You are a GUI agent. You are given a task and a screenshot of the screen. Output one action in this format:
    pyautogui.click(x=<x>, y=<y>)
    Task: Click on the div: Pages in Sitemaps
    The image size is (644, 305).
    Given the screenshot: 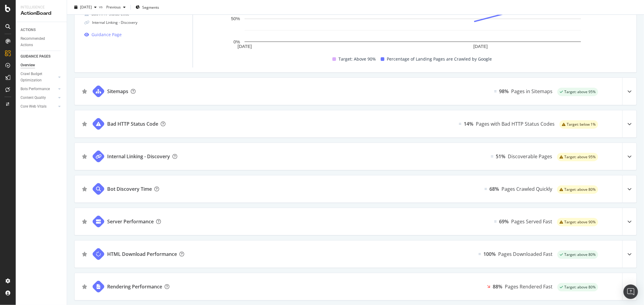 What is the action you would take?
    pyautogui.click(x=532, y=91)
    